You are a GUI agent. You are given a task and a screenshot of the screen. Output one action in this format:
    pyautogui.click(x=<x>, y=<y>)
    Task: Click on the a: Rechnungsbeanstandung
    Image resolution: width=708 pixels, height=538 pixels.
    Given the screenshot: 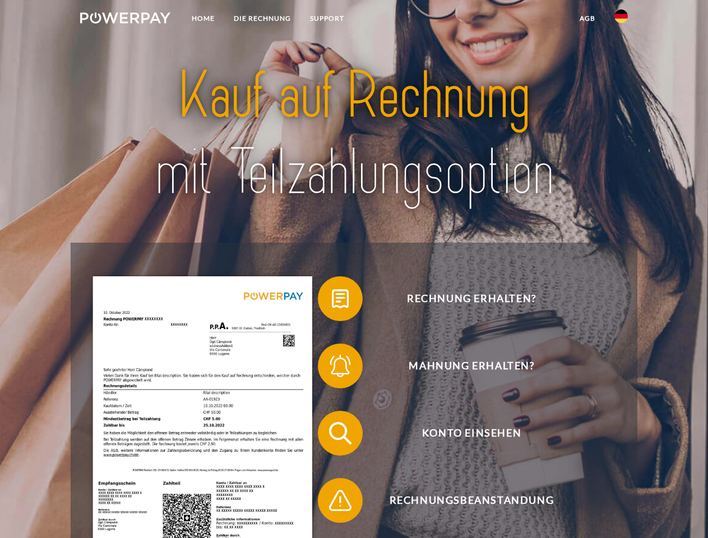 What is the action you would take?
    pyautogui.click(x=464, y=500)
    